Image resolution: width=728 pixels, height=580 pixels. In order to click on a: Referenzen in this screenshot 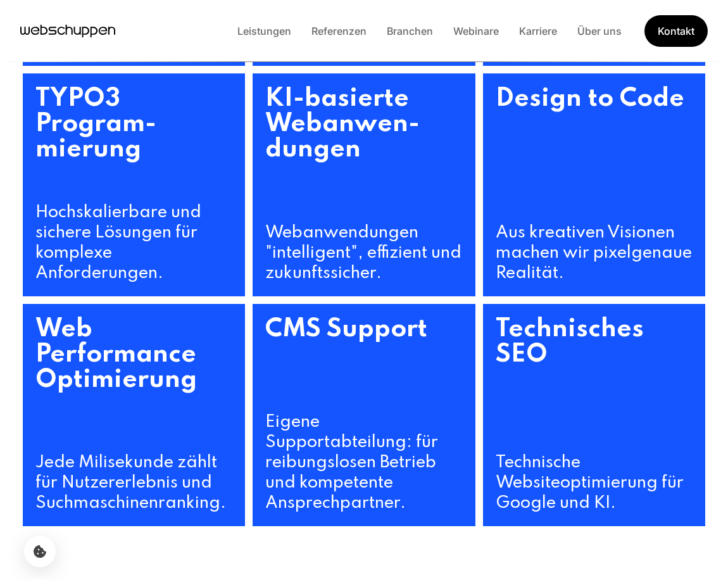, I will do `click(339, 31)`.